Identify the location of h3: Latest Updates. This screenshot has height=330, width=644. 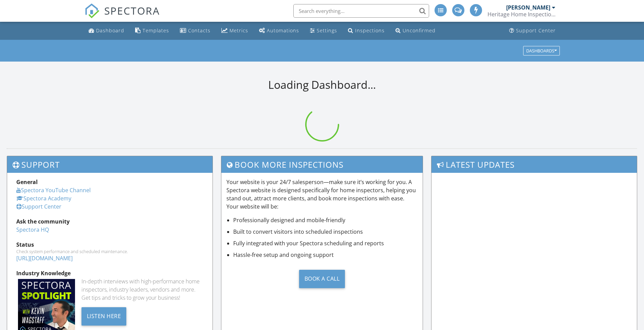
(534, 164).